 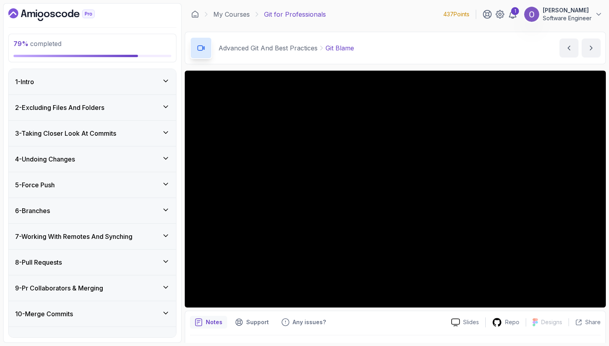 What do you see at coordinates (567, 18) in the screenshot?
I see `p: Software Engineer` at bounding box center [567, 18].